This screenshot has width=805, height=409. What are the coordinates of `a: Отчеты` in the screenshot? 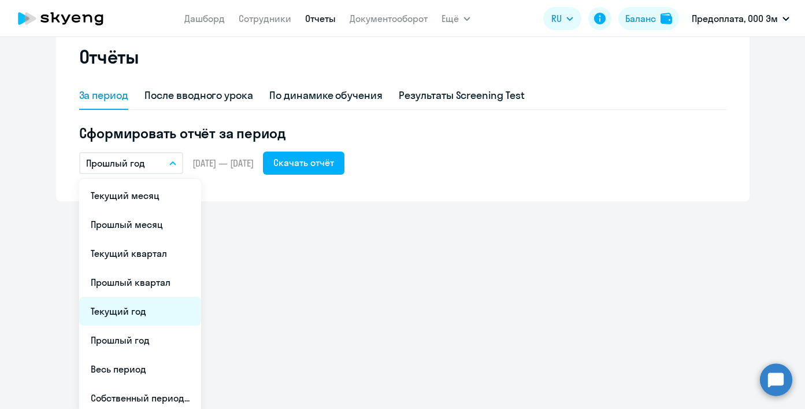 It's located at (320, 18).